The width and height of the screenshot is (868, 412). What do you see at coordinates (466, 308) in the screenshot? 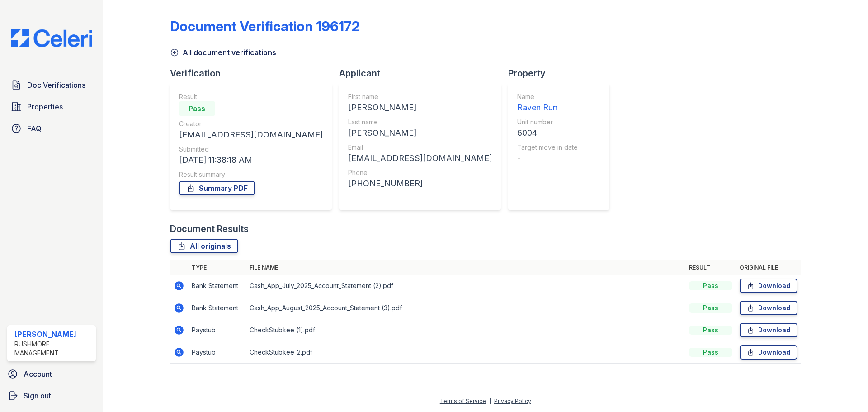
I see `td: Cash_App_August_2025_Account_Statement (3).pdf` at bounding box center [466, 308].